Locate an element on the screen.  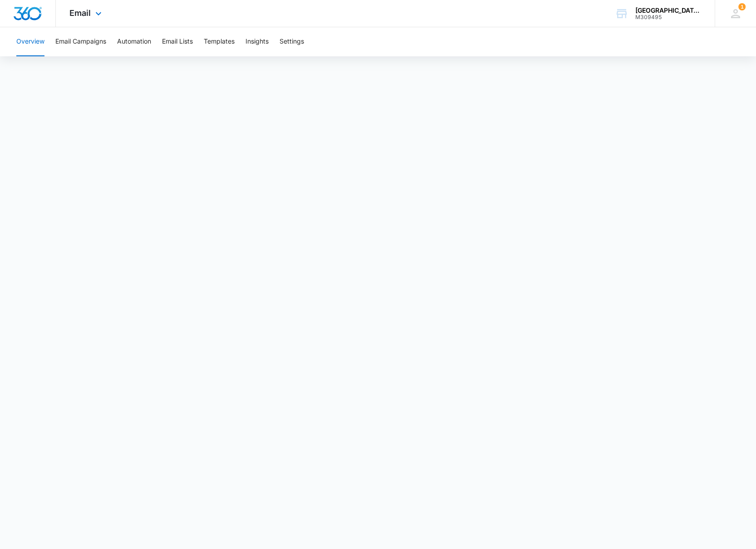
div: account id is located at coordinates (669, 18).